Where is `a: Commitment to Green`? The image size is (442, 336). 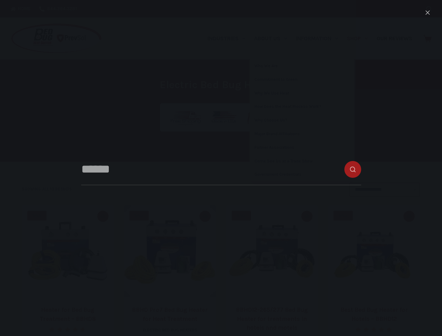
a: Commitment to Green is located at coordinates (302, 80).